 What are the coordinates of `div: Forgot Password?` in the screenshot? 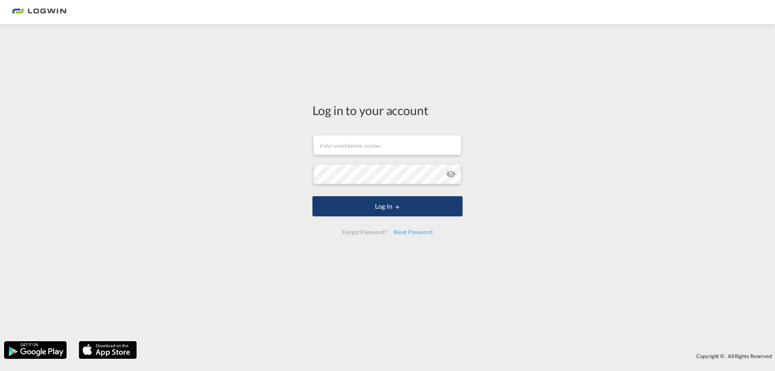 It's located at (365, 232).